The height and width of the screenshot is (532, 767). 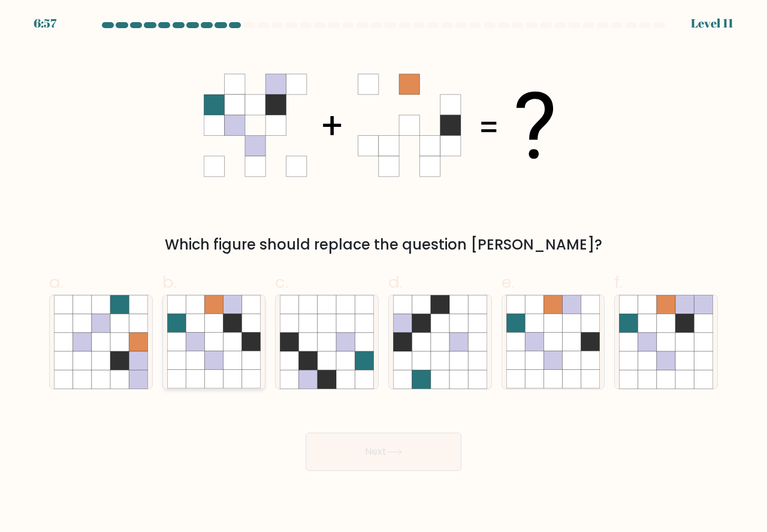 I want to click on span: f., so click(x=618, y=282).